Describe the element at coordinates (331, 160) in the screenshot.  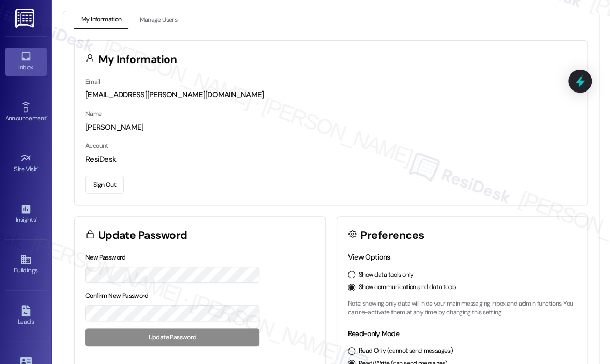
I see `div: ResiDesk` at that location.